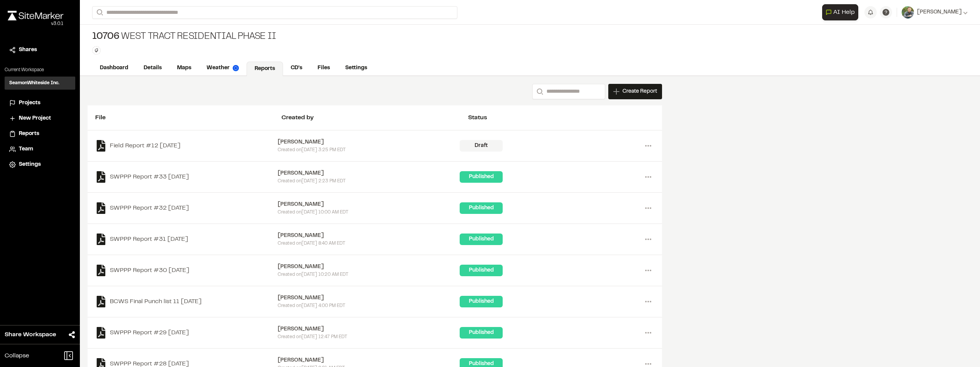  What do you see at coordinates (223, 68) in the screenshot?
I see `a: Weather` at bounding box center [223, 68].